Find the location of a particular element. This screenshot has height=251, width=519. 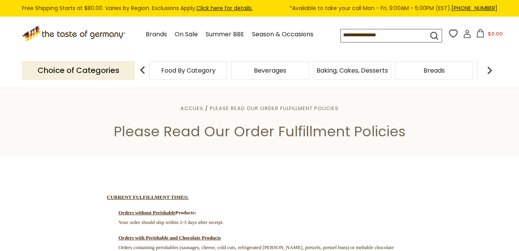

img: previous arrow is located at coordinates (143, 70).